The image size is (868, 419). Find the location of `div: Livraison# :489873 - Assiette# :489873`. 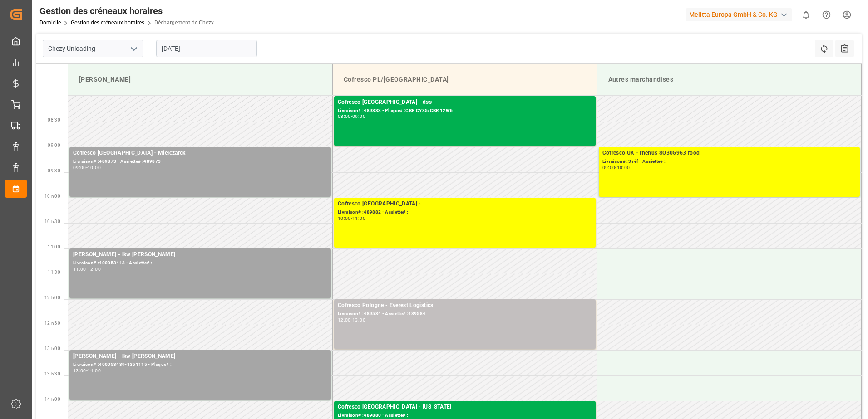

div: Livraison# :489873 - Assiette# :489873 is located at coordinates (200, 161).